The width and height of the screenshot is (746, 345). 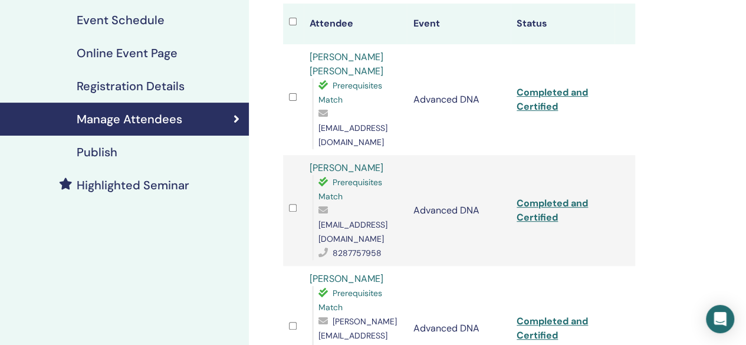 I want to click on h4: Registration Details, so click(x=130, y=86).